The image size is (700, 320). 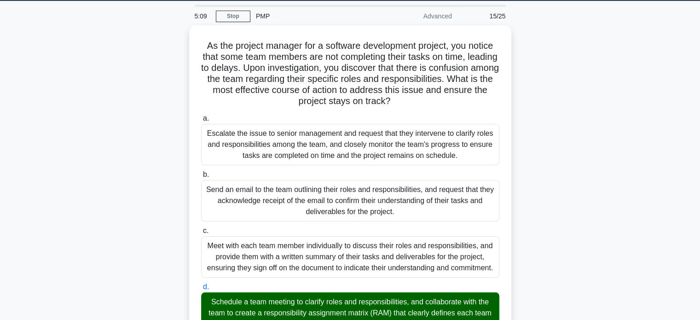 What do you see at coordinates (206, 174) in the screenshot?
I see `span: b.` at bounding box center [206, 174].